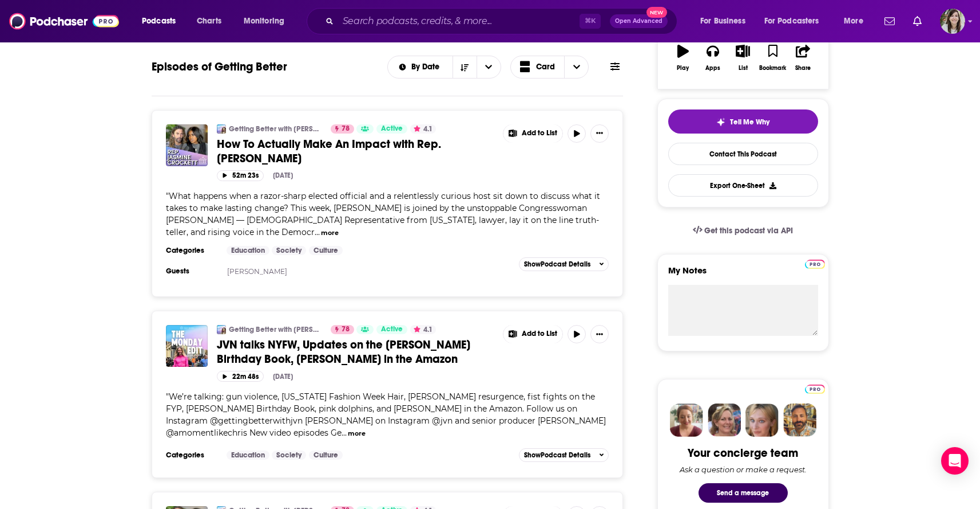 This screenshot has width=980, height=509. What do you see at coordinates (639, 22) in the screenshot?
I see `button: Open AdvancedNew` at bounding box center [639, 22].